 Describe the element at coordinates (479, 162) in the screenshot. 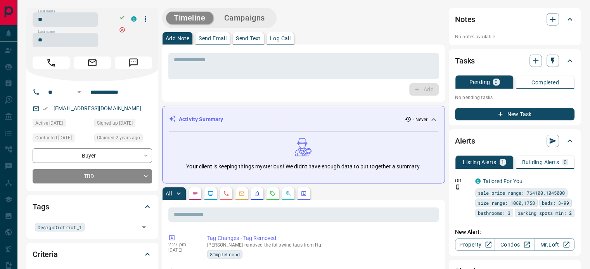

I see `p: Listing Alerts` at that location.